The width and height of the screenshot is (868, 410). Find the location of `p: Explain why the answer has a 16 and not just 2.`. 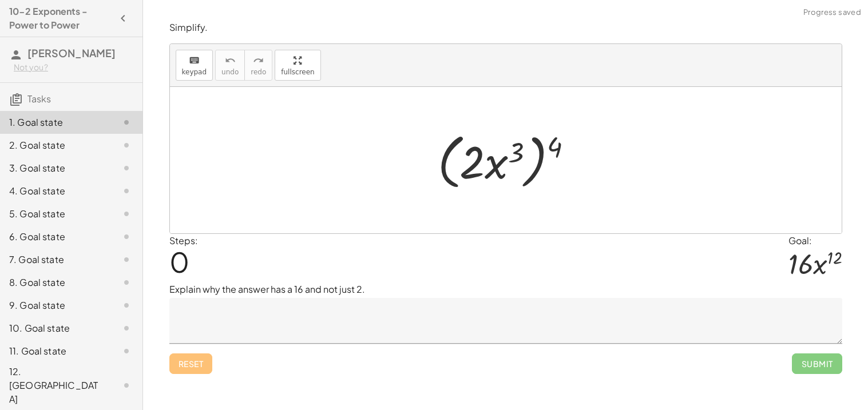

p: Explain why the answer has a 16 and not just 2. is located at coordinates (506, 289).